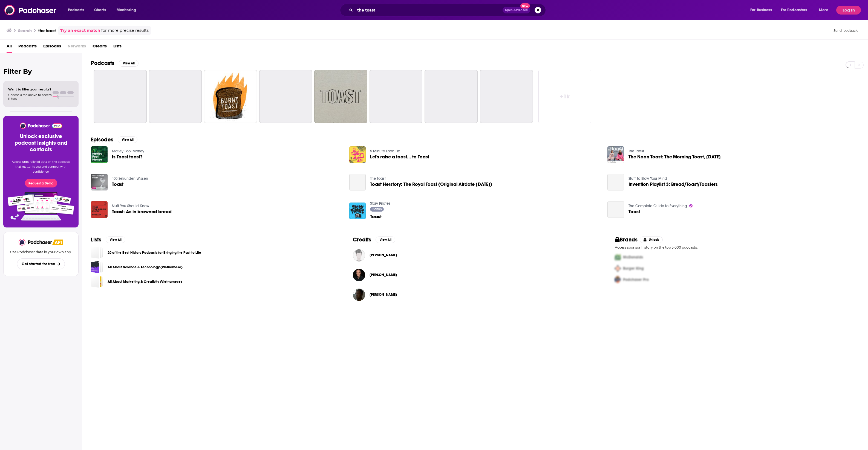 Image resolution: width=868 pixels, height=450 pixels. I want to click on input: Search podcasts, credits, & more..., so click(429, 10).